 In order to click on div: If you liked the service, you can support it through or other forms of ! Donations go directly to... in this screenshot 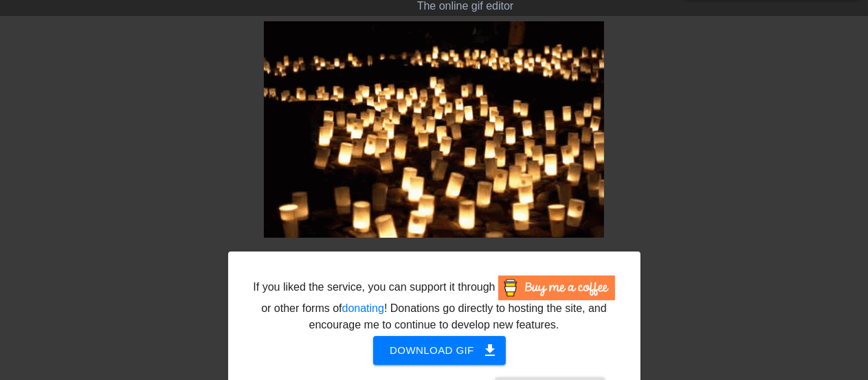, I will do `click(434, 304)`.